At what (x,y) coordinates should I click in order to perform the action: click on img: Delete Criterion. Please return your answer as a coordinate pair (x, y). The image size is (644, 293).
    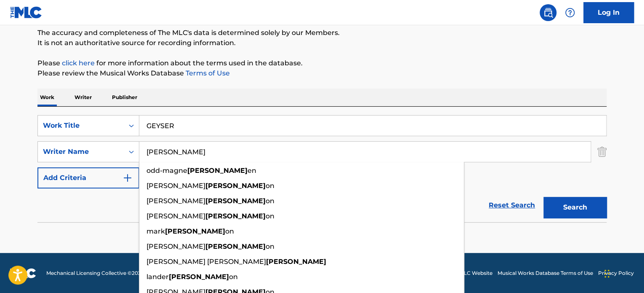
    Looking at the image, I should click on (602, 152).